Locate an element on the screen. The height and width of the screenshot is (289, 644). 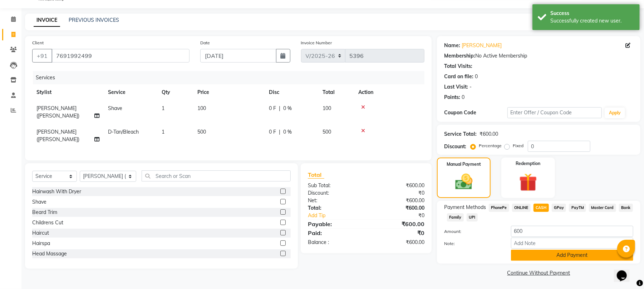
div: Service Total: is located at coordinates (460, 134).